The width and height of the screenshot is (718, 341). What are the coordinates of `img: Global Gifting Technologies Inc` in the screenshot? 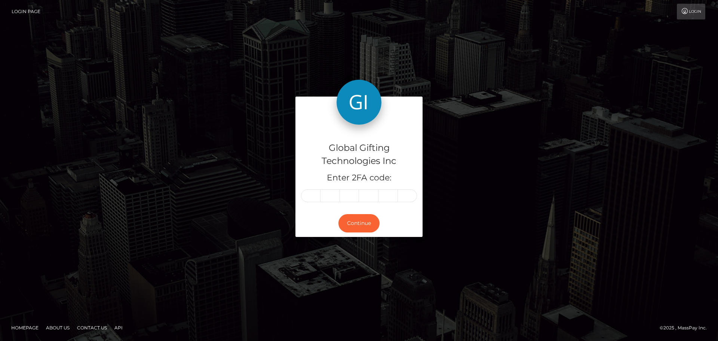 It's located at (359, 102).